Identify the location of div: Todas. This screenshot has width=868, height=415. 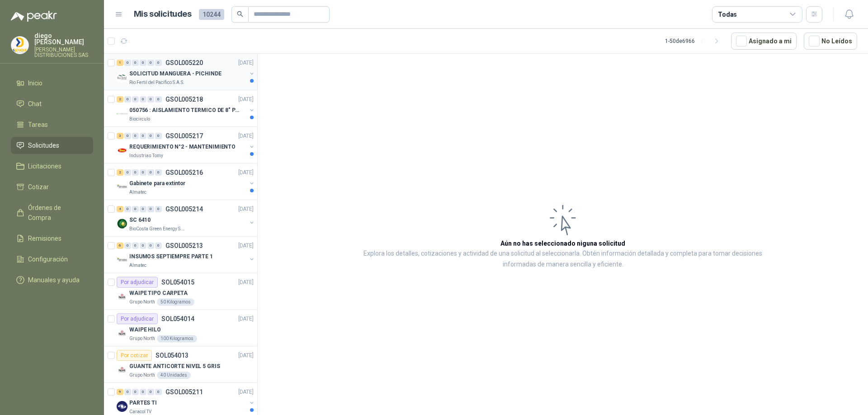
(727, 14).